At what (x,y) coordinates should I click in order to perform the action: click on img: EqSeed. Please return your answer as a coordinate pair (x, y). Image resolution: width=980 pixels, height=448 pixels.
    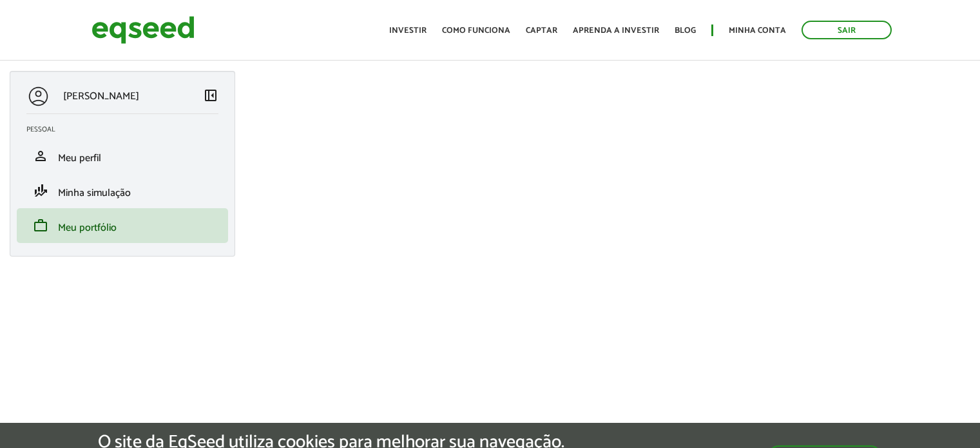
    Looking at the image, I should click on (143, 29).